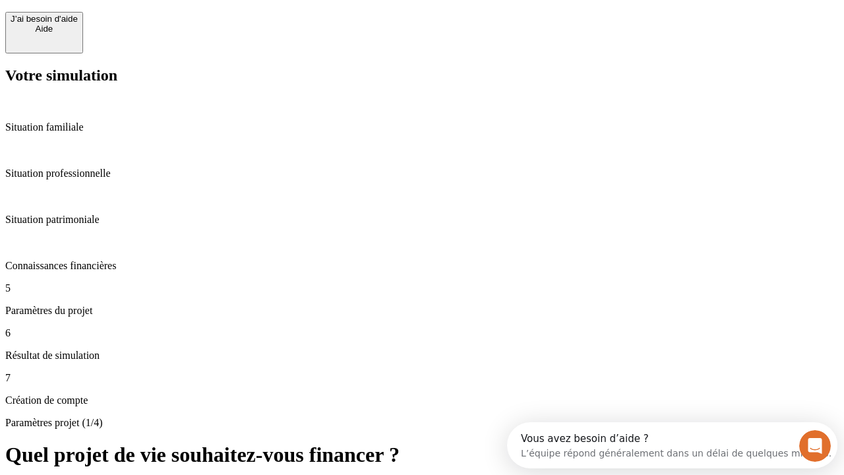 The height and width of the screenshot is (475, 844). I want to click on p: Résultat de simulation, so click(422, 355).